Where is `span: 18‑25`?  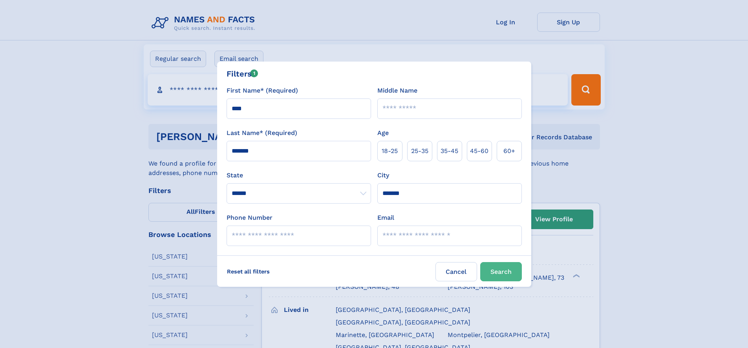 span: 18‑25 is located at coordinates (390, 151).